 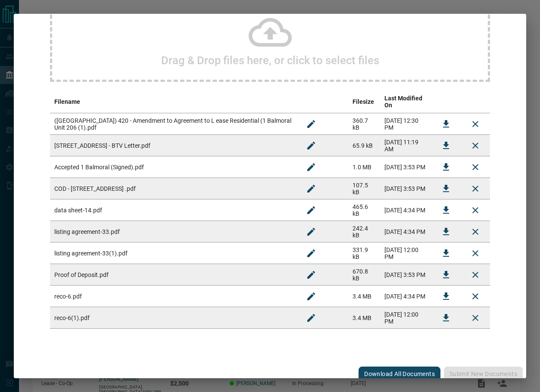 What do you see at coordinates (364, 145) in the screenshot?
I see `td: 65.9 kB` at bounding box center [364, 145].